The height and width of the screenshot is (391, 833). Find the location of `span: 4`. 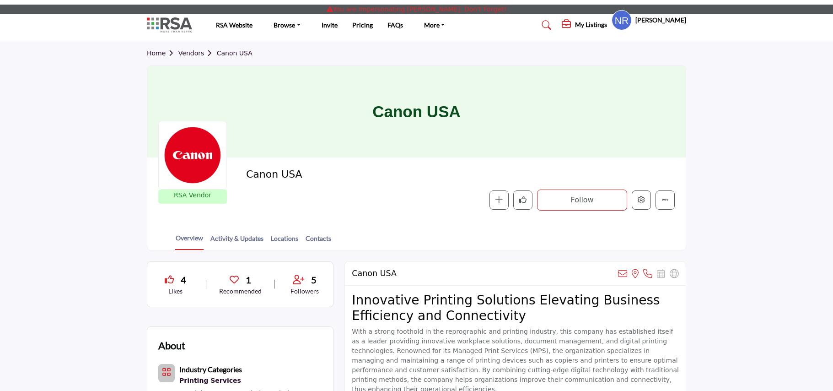

span: 4 is located at coordinates (184, 280).